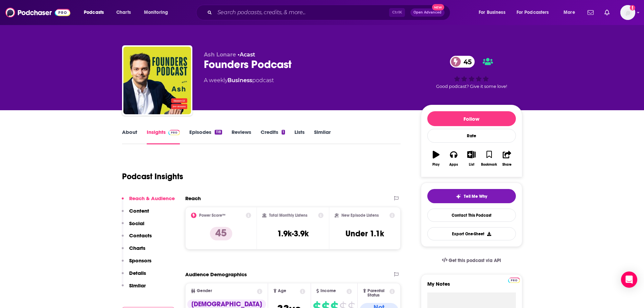  Describe the element at coordinates (330, 13) in the screenshot. I see `div: Search podcasts, credits, & more...` at that location.